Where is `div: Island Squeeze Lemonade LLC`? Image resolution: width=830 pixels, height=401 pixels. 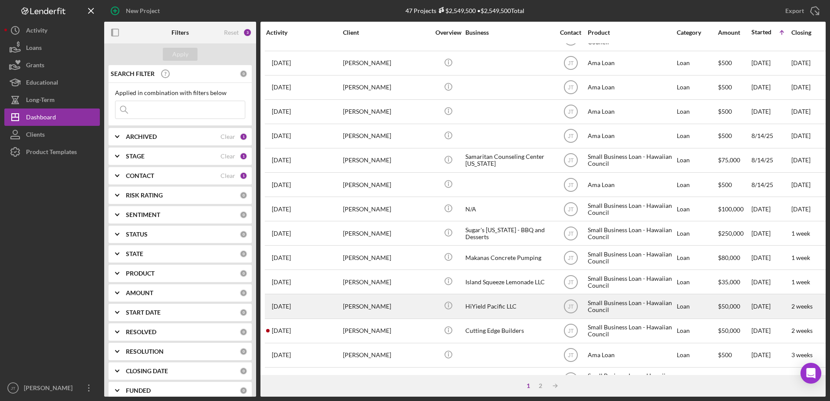 div: Island Squeeze Lemonade LLC is located at coordinates (509, 282).